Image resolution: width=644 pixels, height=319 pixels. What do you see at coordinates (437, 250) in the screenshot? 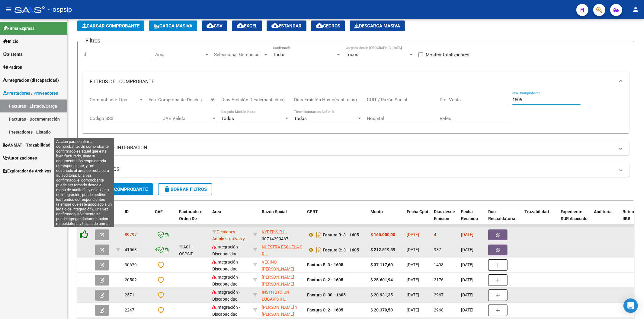
I see `span: 987` at bounding box center [437, 250].